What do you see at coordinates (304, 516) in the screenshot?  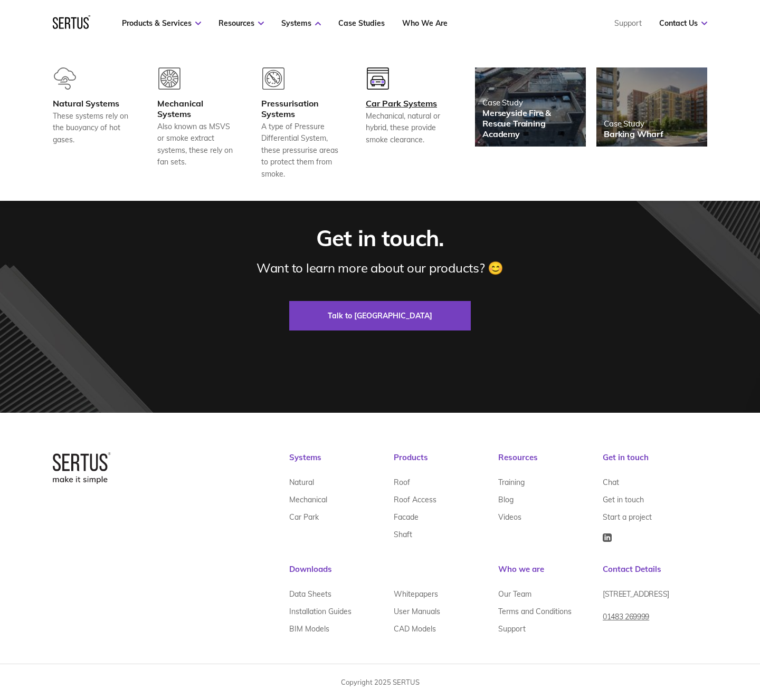 I see `a: Car Park` at bounding box center [304, 516].